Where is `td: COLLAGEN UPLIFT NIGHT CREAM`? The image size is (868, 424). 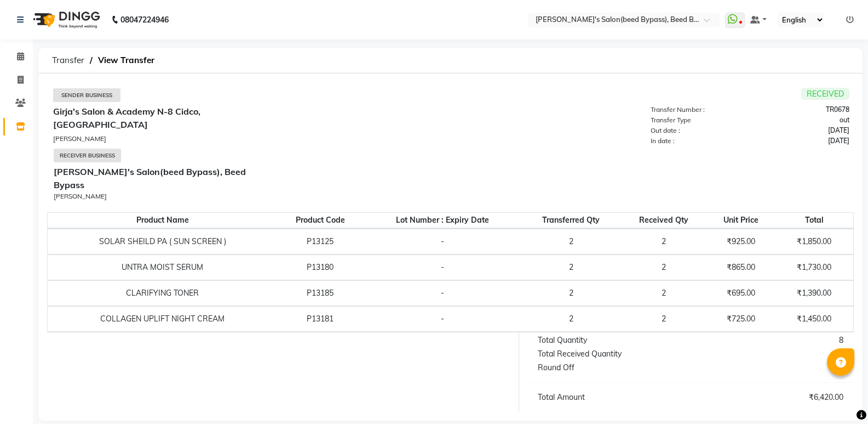 td: COLLAGEN UPLIFT NIGHT CREAM is located at coordinates (162, 319).